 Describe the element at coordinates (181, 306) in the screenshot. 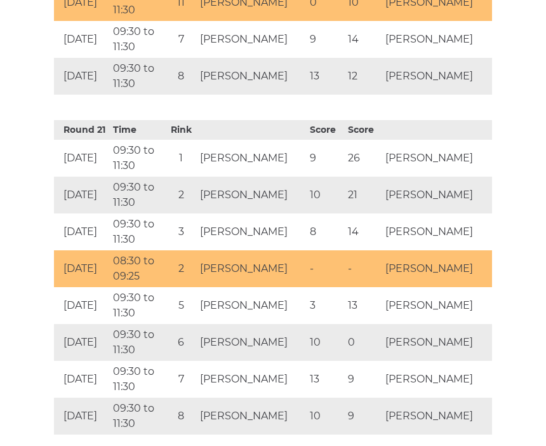

I see `td: 5` at that location.